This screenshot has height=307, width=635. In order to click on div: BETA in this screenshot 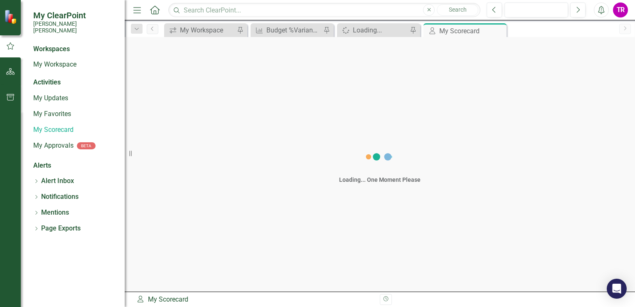, I will do `click(86, 145)`.